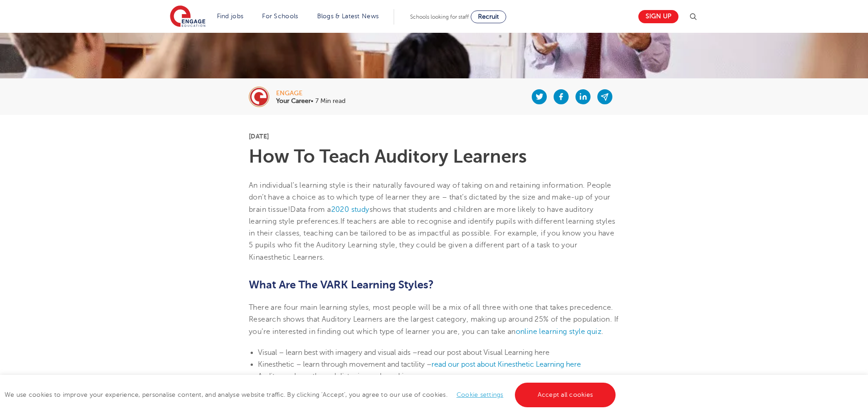 This screenshot has width=868, height=415. Describe the element at coordinates (488, 16) in the screenshot. I see `span: Recruit` at that location.